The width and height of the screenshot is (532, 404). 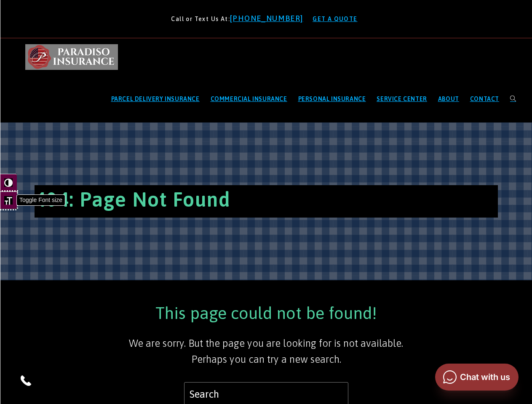 I want to click on span: Call or Text Us At:, so click(x=200, y=19).